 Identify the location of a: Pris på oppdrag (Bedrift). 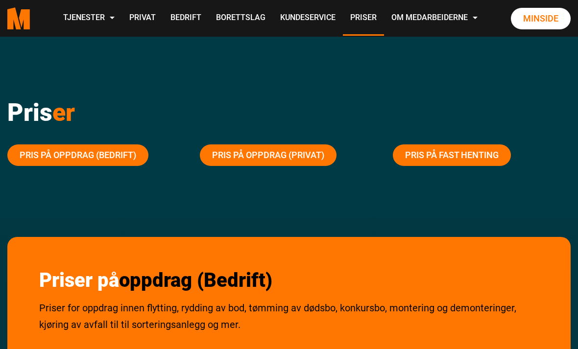
(78, 155).